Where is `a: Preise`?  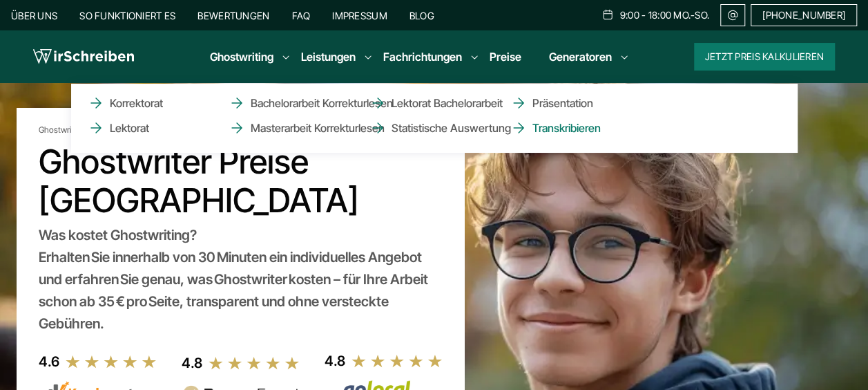
a: Preise is located at coordinates (506, 57).